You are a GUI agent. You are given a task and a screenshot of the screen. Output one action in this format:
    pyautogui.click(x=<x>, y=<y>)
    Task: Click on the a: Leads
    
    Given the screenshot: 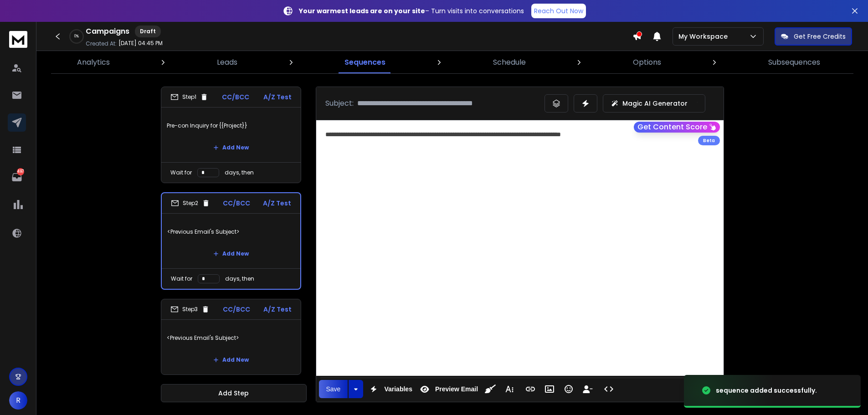 What is the action you would take?
    pyautogui.click(x=227, y=62)
    